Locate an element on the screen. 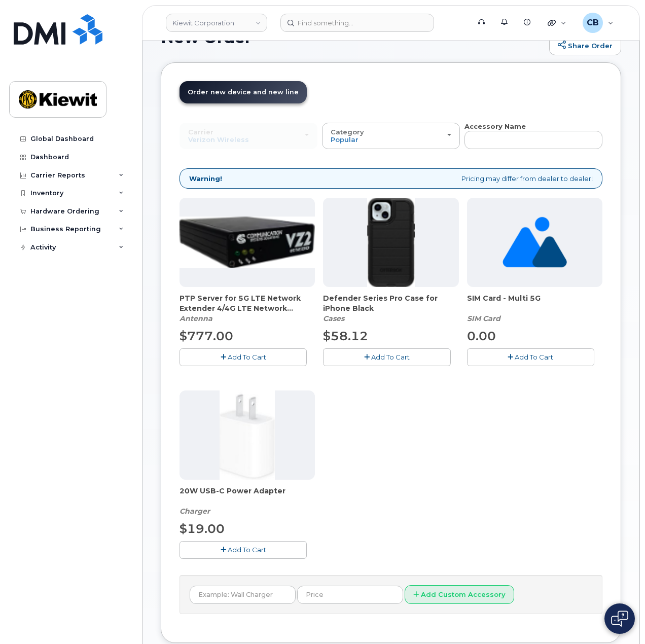 Image resolution: width=645 pixels, height=644 pixels. div: Defender Series Pro Case for iPhone Black is located at coordinates (390, 308).